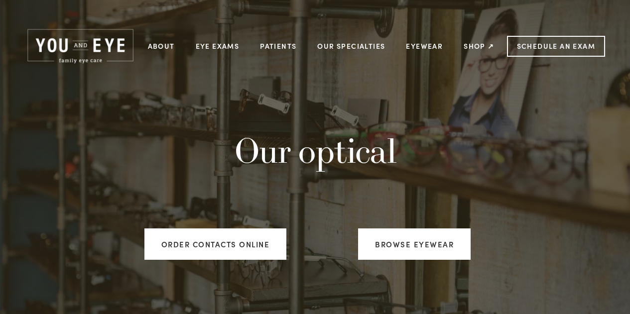  Describe the element at coordinates (218, 46) in the screenshot. I see `a: Eye Exams` at that location.